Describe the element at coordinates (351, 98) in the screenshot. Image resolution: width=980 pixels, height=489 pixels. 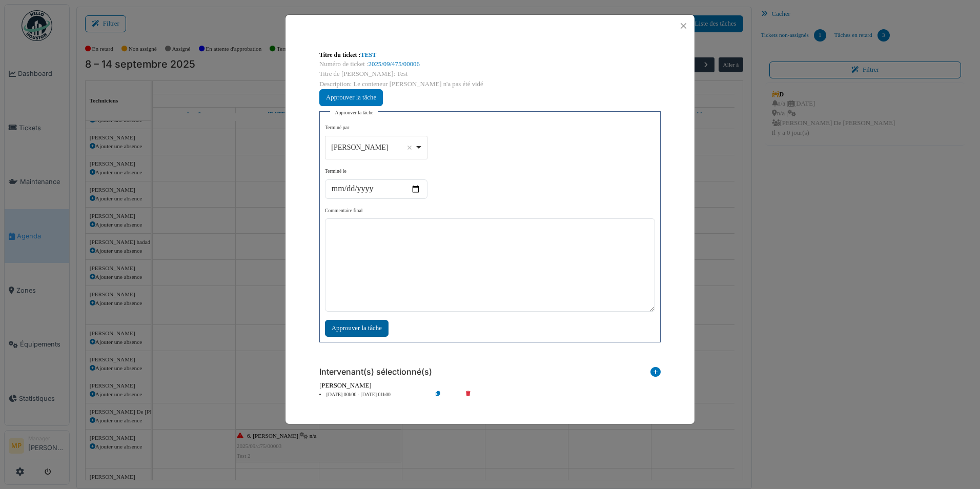
I see `button: Approuver la tâche` at that location.